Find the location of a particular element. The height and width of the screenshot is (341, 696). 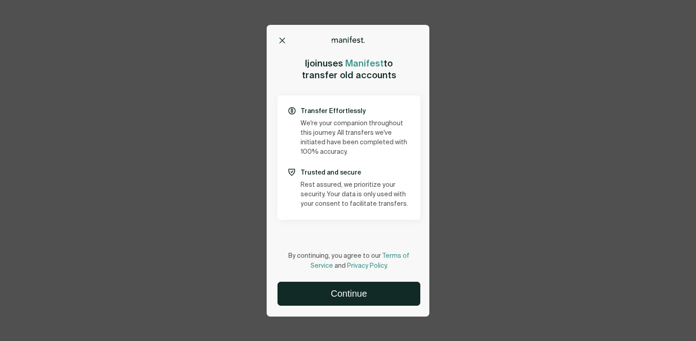

span: Ijoin is located at coordinates (314, 63).